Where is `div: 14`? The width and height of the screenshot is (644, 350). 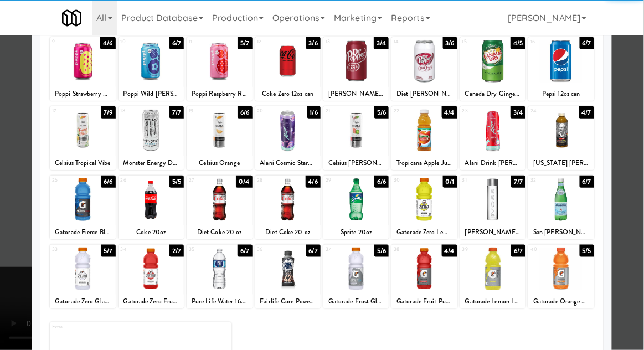
div: 14 is located at coordinates (409, 41).